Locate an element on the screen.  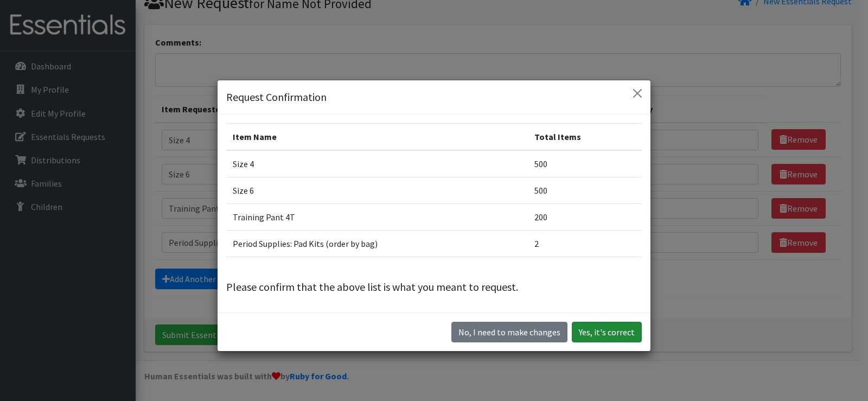
button: No I need to make changes is located at coordinates (510, 332).